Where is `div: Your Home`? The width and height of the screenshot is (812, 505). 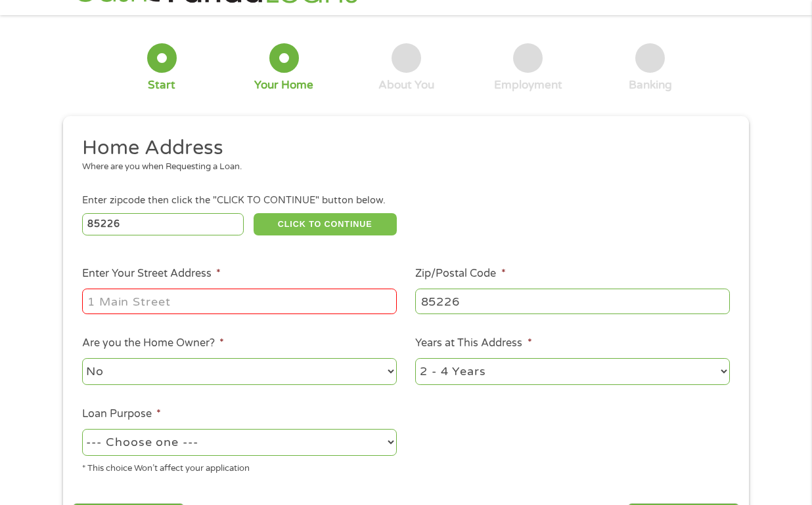
div: Your Home is located at coordinates (284, 85).